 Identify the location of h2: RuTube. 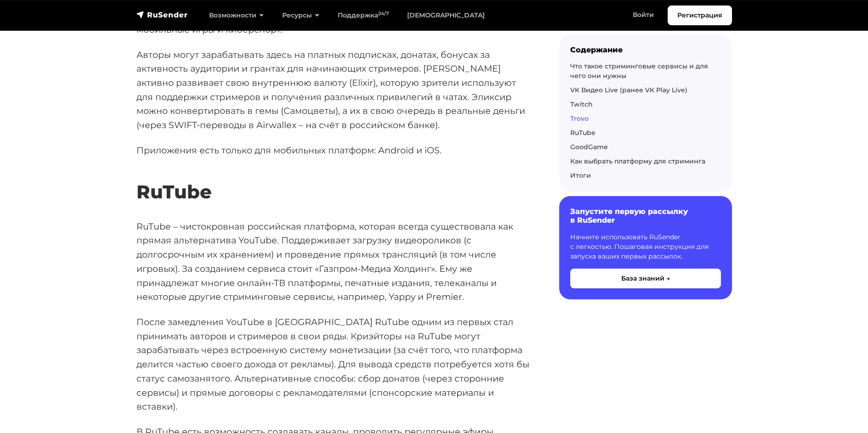
(333, 178).